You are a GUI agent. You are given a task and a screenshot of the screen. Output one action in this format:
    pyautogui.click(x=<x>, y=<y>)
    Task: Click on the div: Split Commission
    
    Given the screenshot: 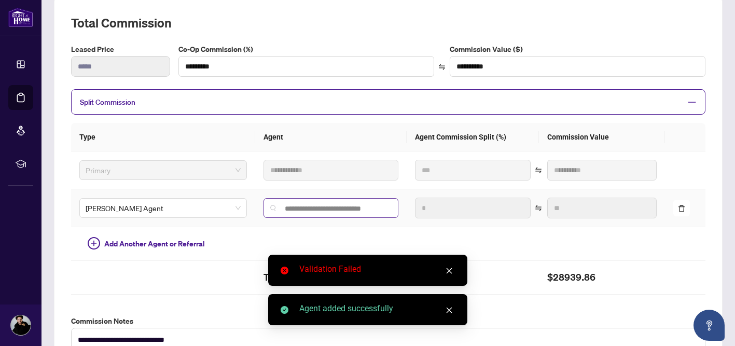 What is the action you would take?
    pyautogui.click(x=388, y=102)
    